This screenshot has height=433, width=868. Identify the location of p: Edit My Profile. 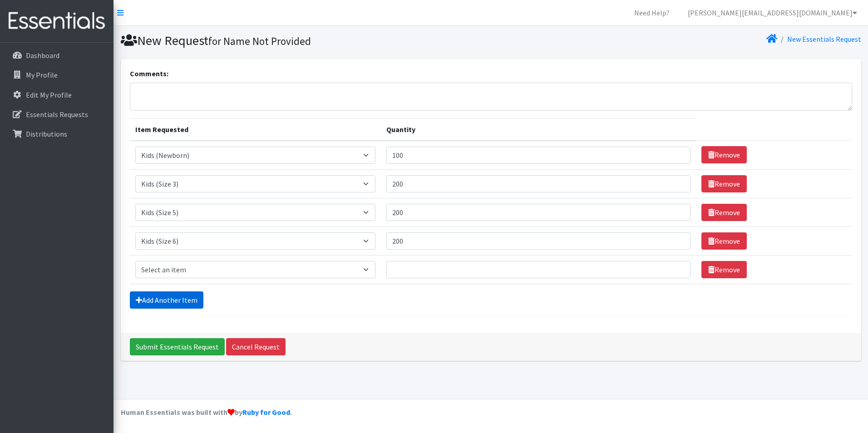
(49, 95).